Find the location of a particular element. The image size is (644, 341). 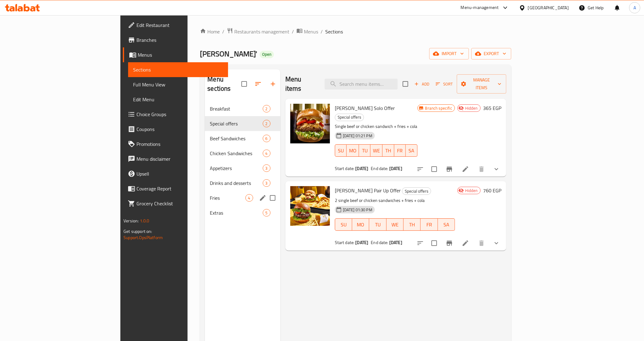

button: SA is located at coordinates (446, 224).